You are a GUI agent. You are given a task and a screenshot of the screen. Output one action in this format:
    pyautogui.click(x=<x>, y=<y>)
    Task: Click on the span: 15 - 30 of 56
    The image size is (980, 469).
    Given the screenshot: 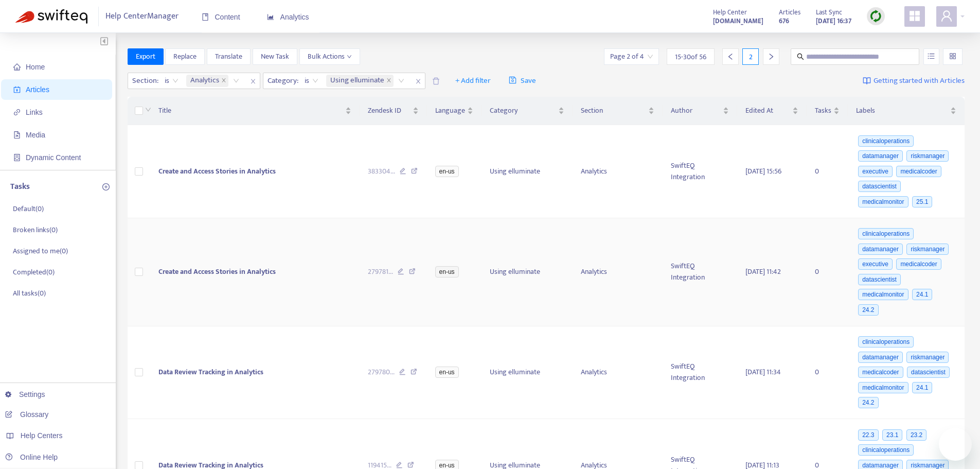 What is the action you would take?
    pyautogui.click(x=691, y=56)
    